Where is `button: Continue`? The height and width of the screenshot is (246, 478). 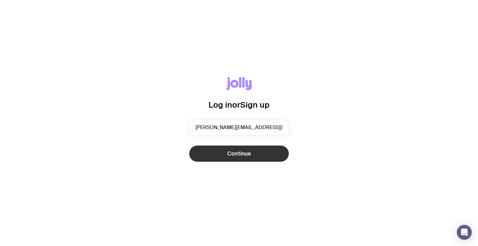
button: Continue is located at coordinates (239, 154).